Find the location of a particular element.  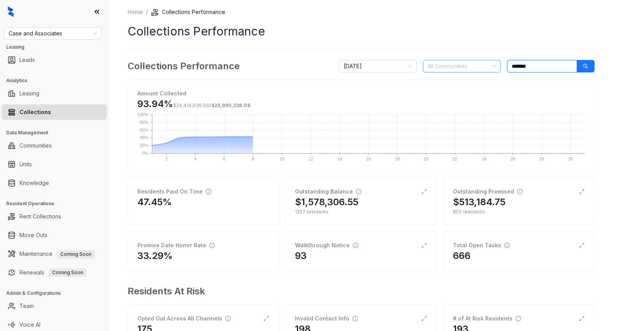

li: Team is located at coordinates (54, 306).